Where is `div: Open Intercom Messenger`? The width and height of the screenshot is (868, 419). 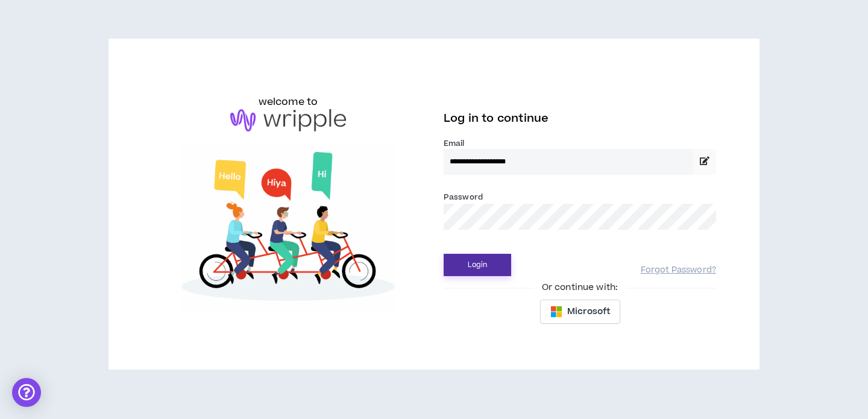
div: Open Intercom Messenger is located at coordinates (27, 393).